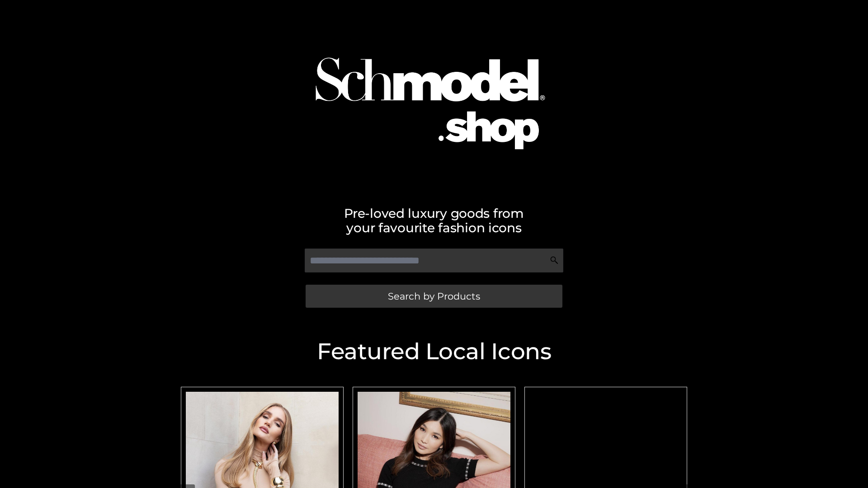 This screenshot has height=488, width=868. Describe the element at coordinates (434, 296) in the screenshot. I see `span: Search by Products` at that location.